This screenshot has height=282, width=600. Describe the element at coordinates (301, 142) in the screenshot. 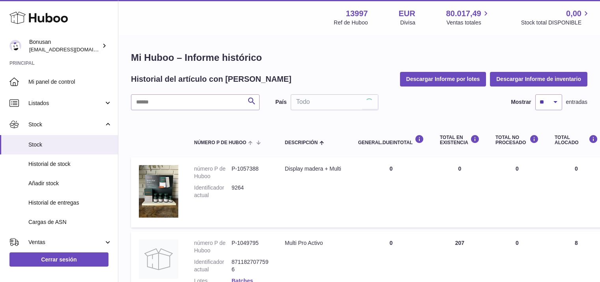

I see `span: Descripción` at that location.